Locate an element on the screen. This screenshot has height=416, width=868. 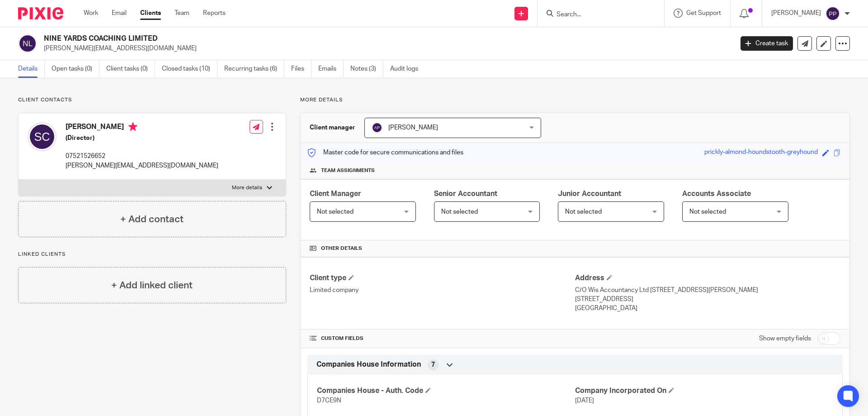
i: Primary is located at coordinates (133, 127).